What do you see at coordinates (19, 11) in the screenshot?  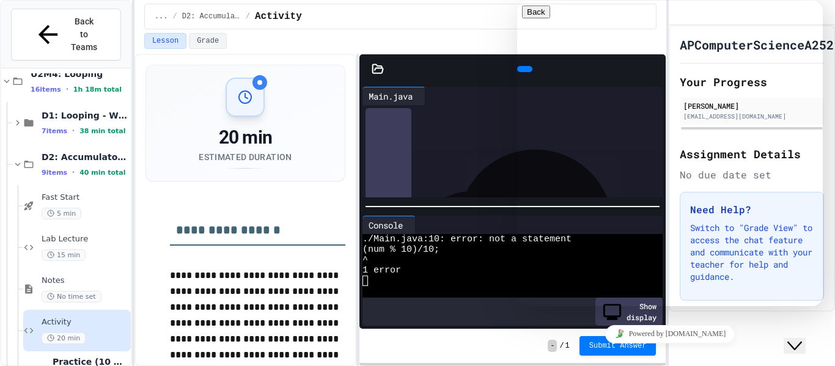 I see `span: Back` at bounding box center [19, 11].